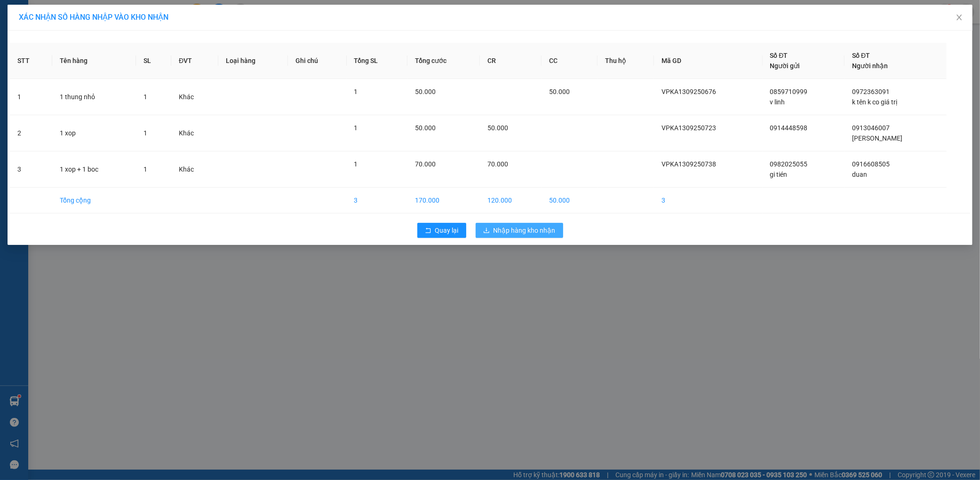  I want to click on button: rollbackQuay lại, so click(442, 231).